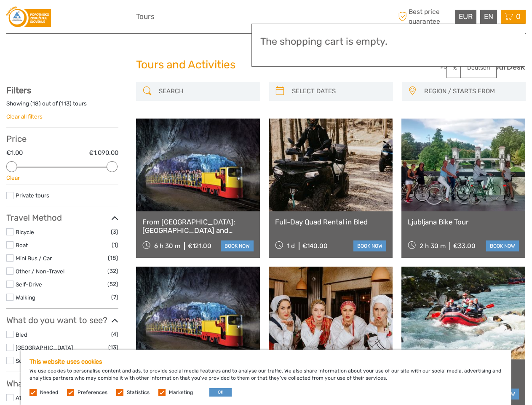 The image size is (532, 405). Describe the element at coordinates (266, 65) in the screenshot. I see `h1: Tours and Activities` at that location.